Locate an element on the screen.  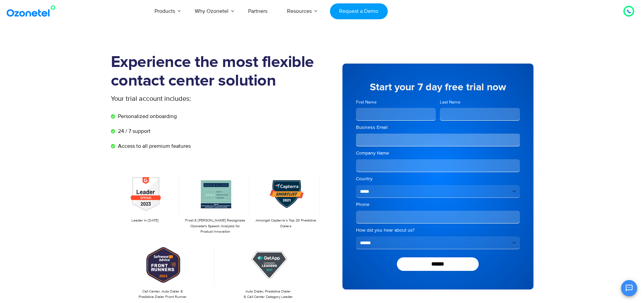
h5: Start your 7 day free trial now is located at coordinates (438, 87).